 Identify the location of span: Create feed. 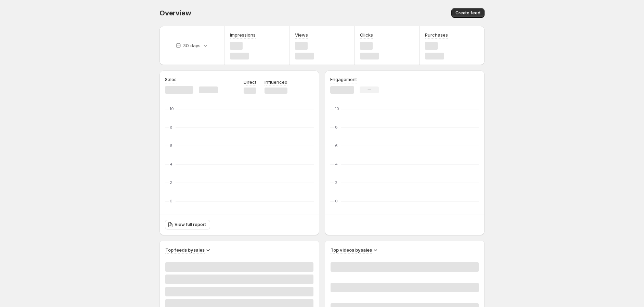
(468, 13).